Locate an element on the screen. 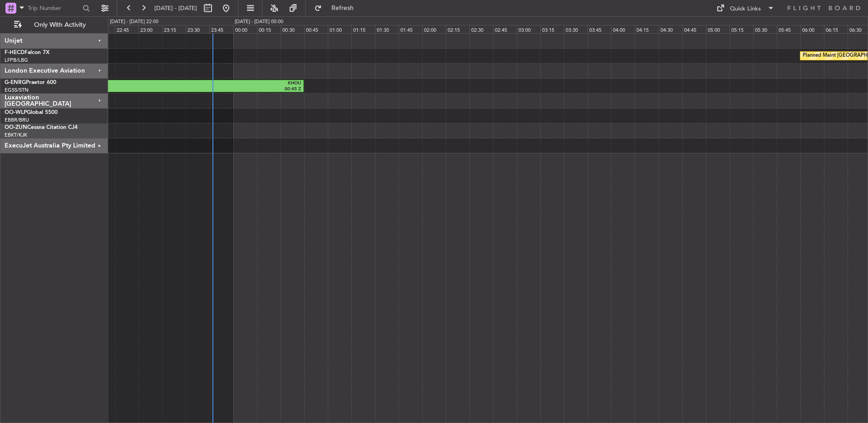 The width and height of the screenshot is (868, 423). div: 06:15 is located at coordinates (836, 29).